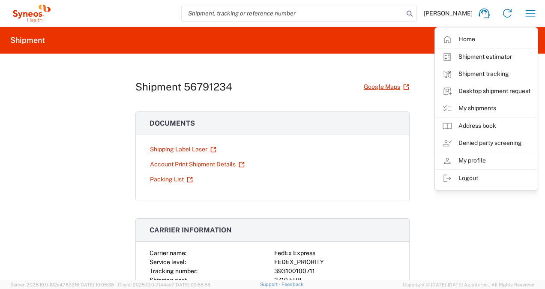 This screenshot has width=545, height=289. Describe the element at coordinates (335, 271) in the screenshot. I see `div: 393100100711` at that location.